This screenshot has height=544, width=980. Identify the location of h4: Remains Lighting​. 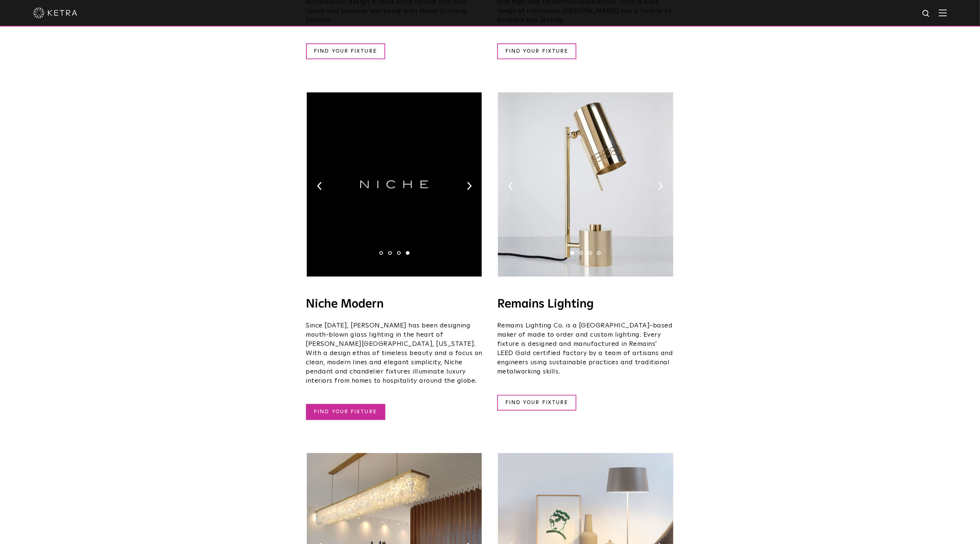
(586, 304).